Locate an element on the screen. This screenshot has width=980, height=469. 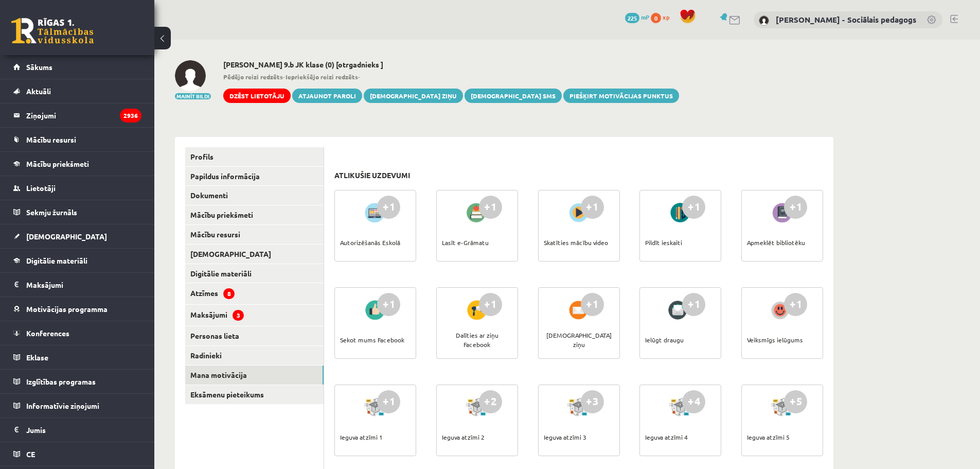
span: Sākums is located at coordinates (39, 67).